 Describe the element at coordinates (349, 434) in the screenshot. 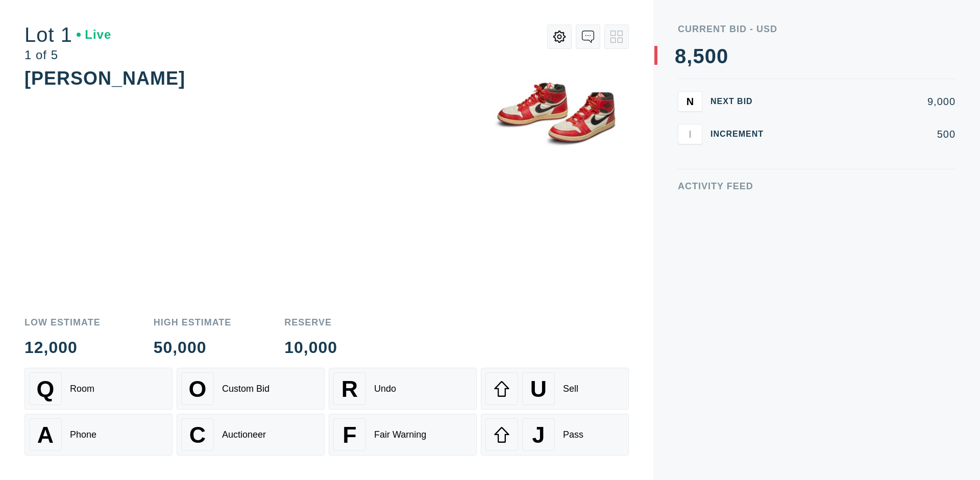

I see `span: F` at that location.